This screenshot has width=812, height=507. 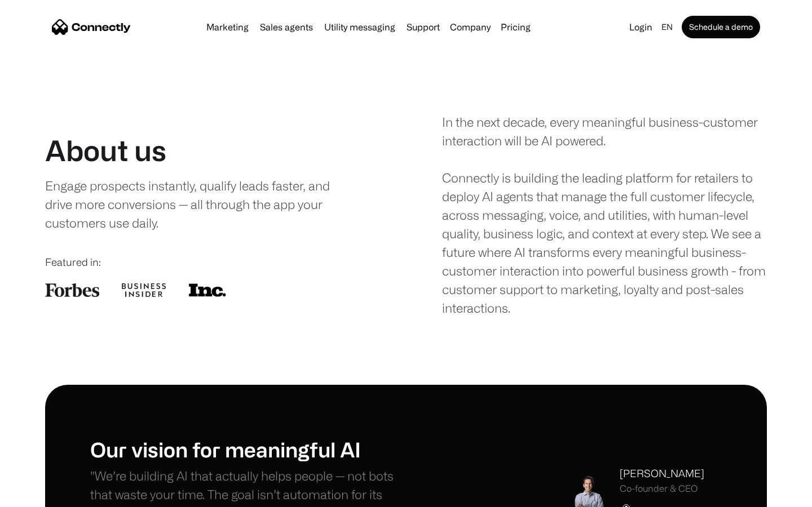 What do you see at coordinates (515, 27) in the screenshot?
I see `a: Pricing` at bounding box center [515, 27].